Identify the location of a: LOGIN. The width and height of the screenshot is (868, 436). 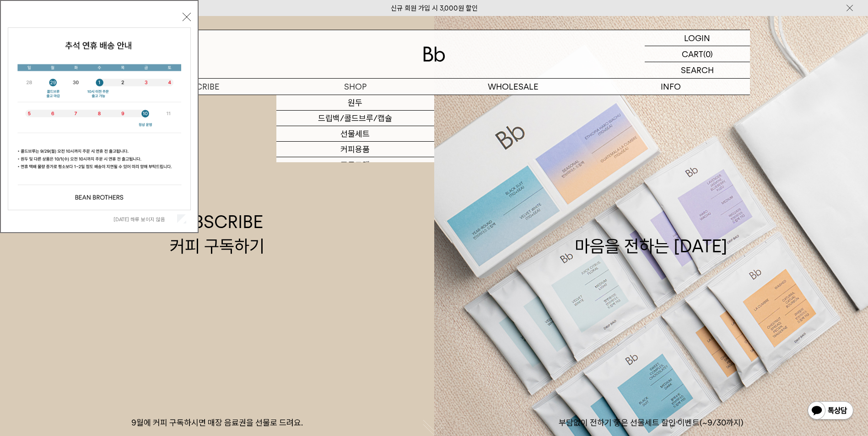
(697, 38).